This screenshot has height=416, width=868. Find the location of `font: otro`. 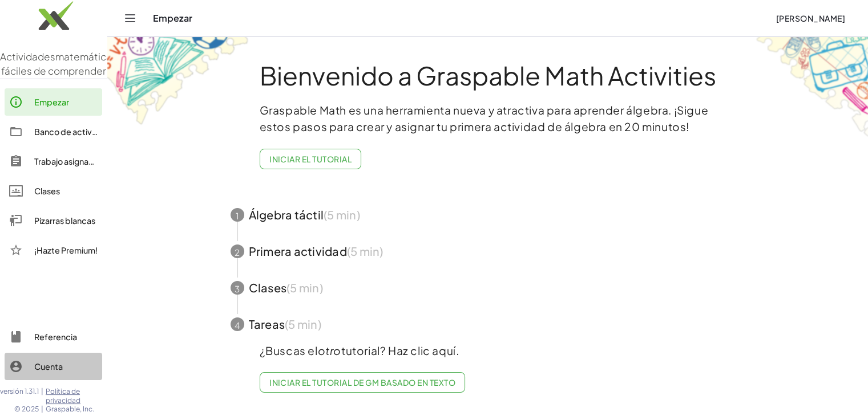

font: otro is located at coordinates (329, 350).